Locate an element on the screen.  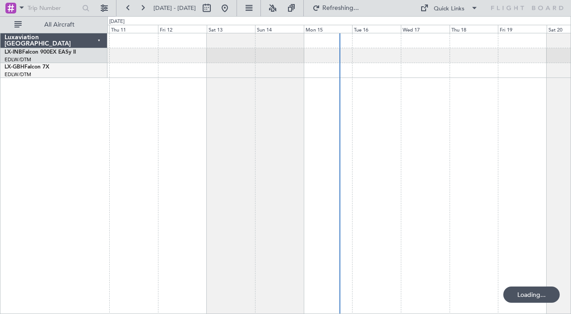
div: Fri 12 is located at coordinates (182, 29).